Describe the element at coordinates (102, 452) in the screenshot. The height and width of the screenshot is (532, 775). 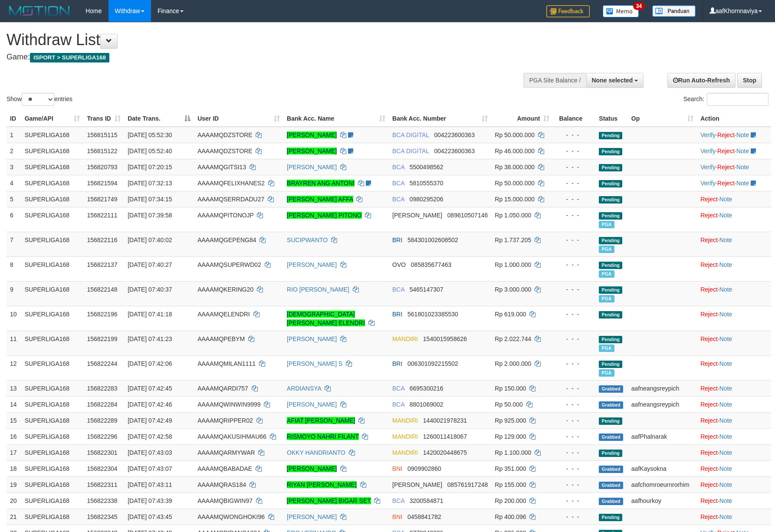
I see `span: 156822301` at that location.